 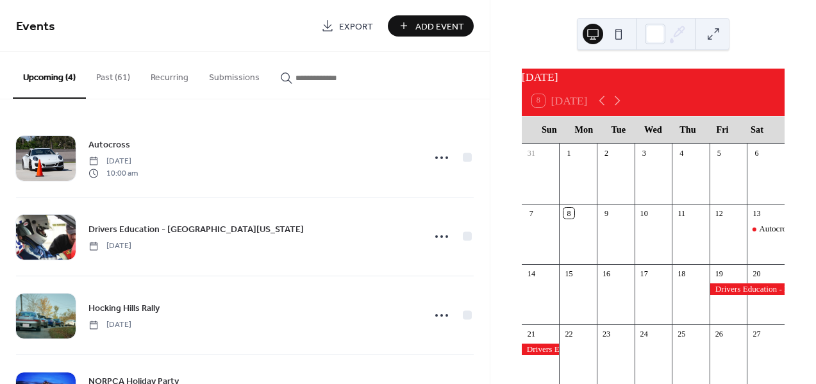 What do you see at coordinates (569, 213) in the screenshot?
I see `div: 8` at bounding box center [569, 213].